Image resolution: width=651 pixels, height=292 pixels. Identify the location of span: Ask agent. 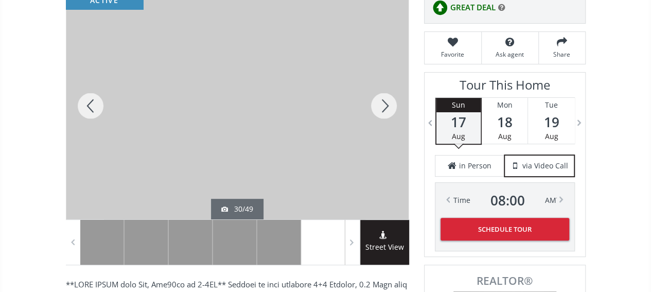
(510, 54).